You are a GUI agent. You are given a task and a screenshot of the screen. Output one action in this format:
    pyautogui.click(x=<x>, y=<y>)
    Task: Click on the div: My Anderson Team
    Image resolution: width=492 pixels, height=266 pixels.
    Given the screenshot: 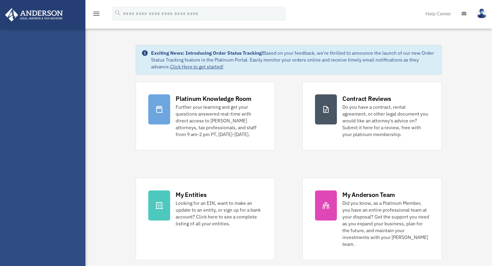 What is the action you would take?
    pyautogui.click(x=369, y=194)
    